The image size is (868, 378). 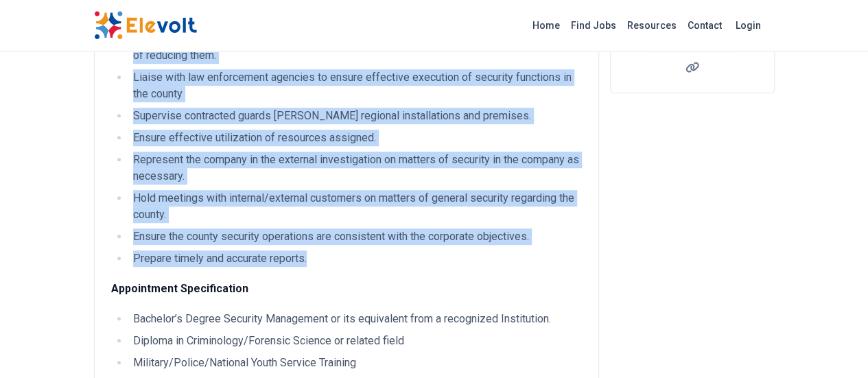 What do you see at coordinates (356, 258) in the screenshot?
I see `li: Prepare timely and accurate reports.` at bounding box center [356, 258].